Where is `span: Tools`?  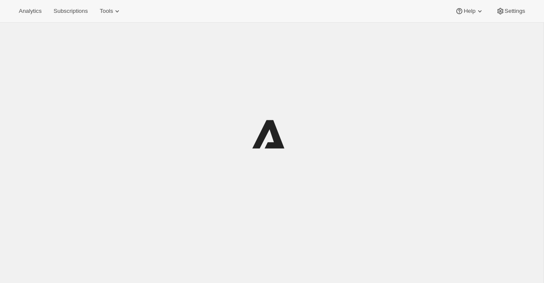
span: Tools is located at coordinates (106, 11).